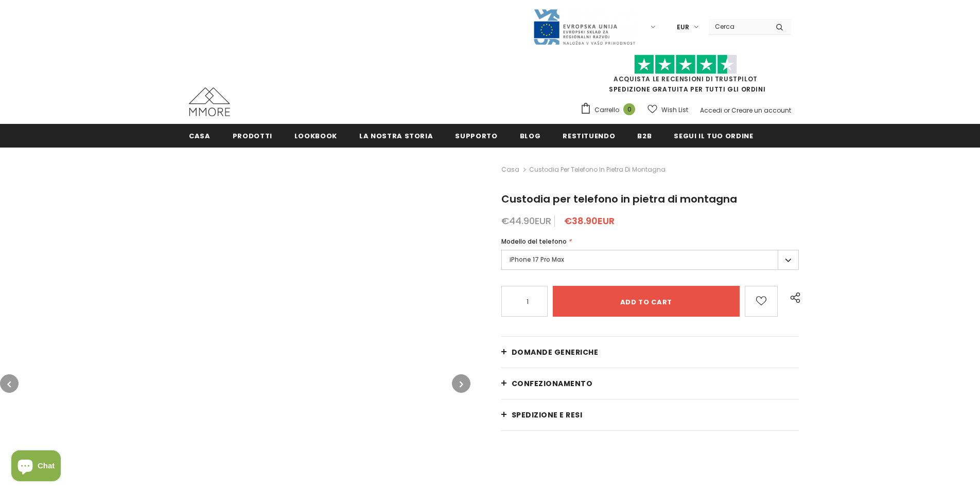 The image size is (980, 492). Describe the element at coordinates (683, 27) in the screenshot. I see `span: EUR` at that location.